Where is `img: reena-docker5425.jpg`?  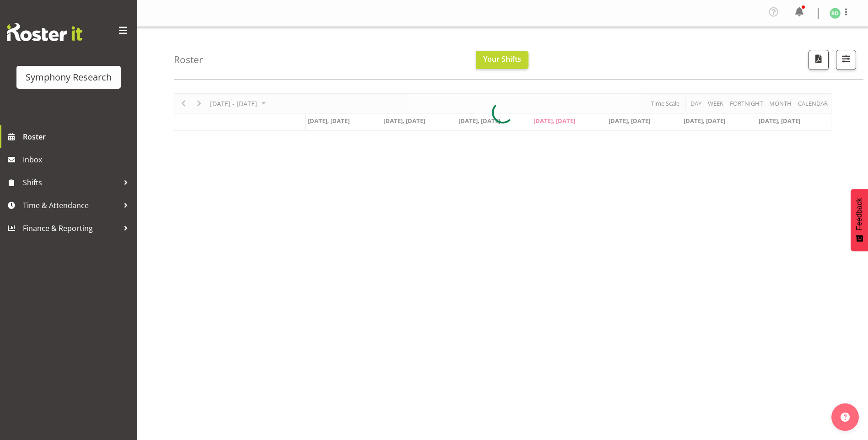 img: reena-docker5425.jpg is located at coordinates (835, 13).